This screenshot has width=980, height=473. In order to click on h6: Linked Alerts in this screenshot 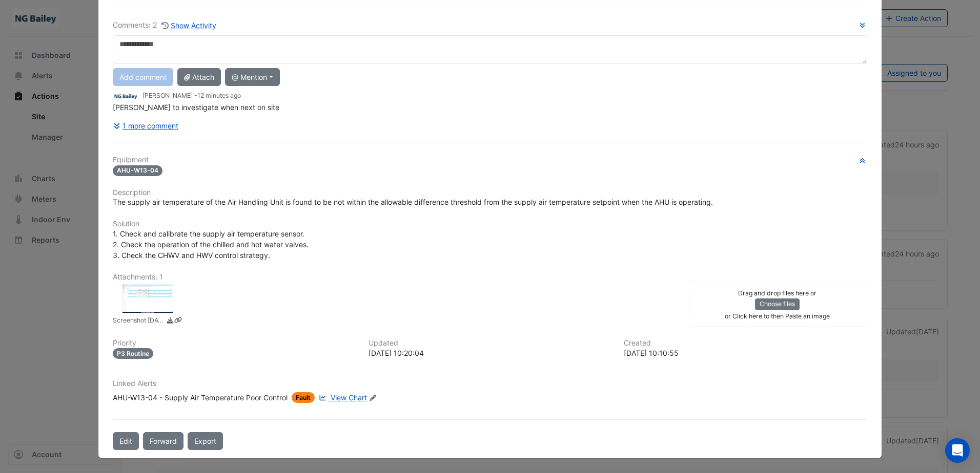, I will do `click(490, 384)`.